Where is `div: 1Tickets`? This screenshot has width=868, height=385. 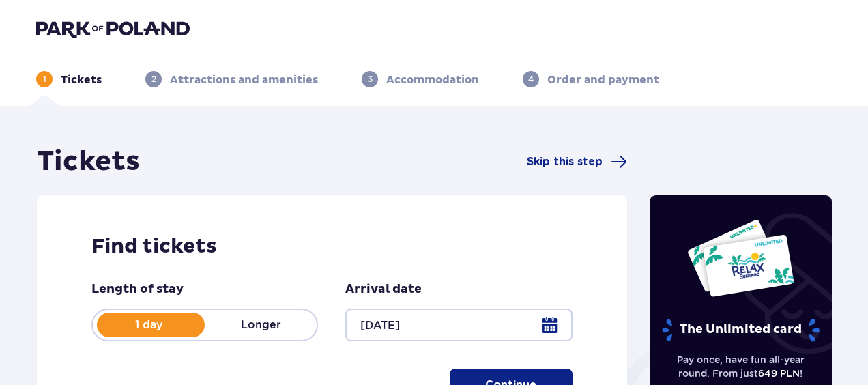
div: 1Tickets is located at coordinates (69, 80).